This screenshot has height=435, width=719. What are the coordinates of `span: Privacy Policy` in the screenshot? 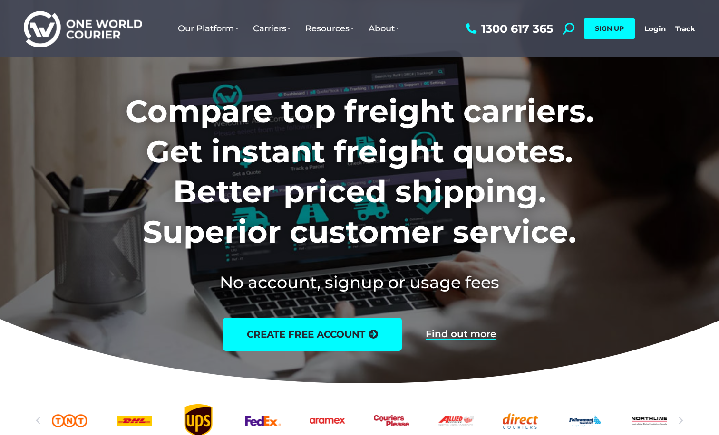 It's located at (395, 131).